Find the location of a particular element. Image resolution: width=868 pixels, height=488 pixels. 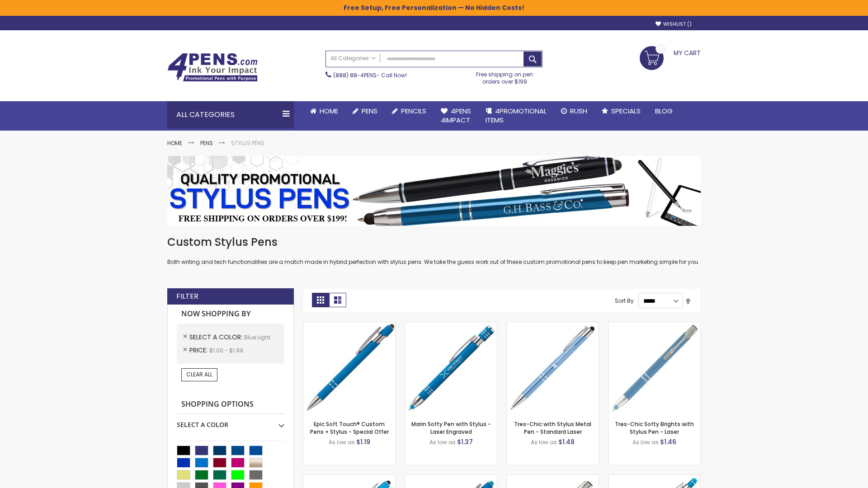

img: Stylus Pens is located at coordinates (434, 190).